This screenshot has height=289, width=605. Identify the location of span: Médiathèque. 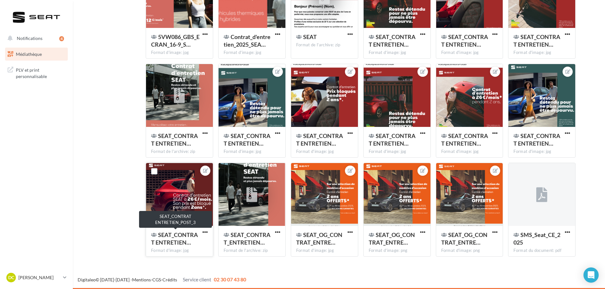
(29, 54).